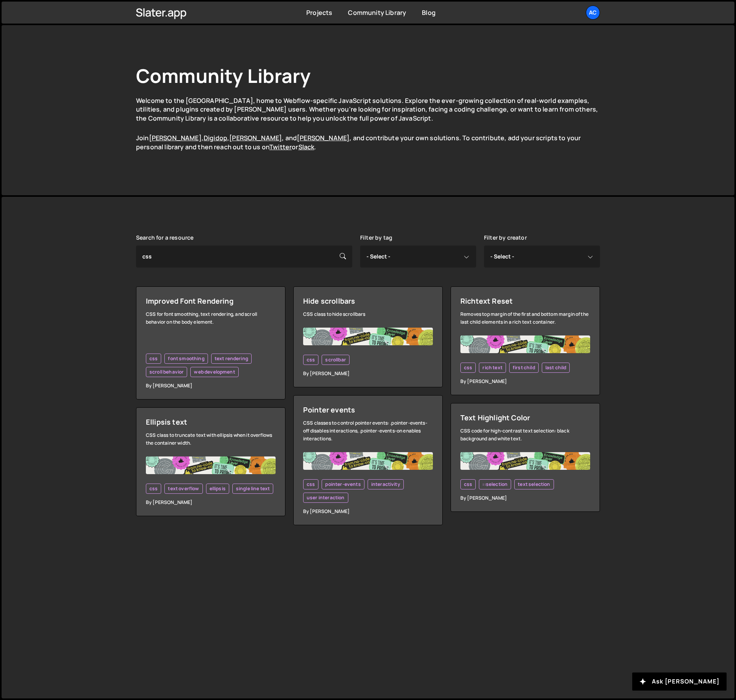 The image size is (736, 700). I want to click on div: Hide scrollbars, so click(368, 301).